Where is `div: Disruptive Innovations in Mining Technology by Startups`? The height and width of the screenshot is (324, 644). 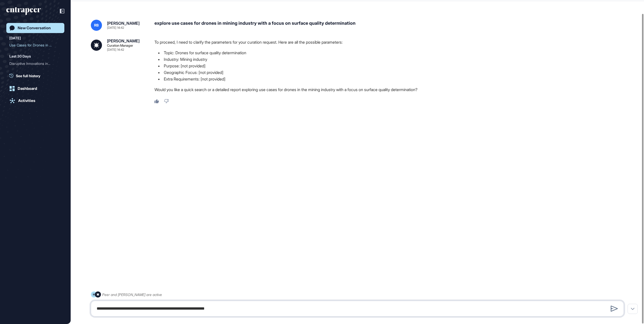 div: Disruptive Innovations in Mining Technology by Startups is located at coordinates (35, 63).